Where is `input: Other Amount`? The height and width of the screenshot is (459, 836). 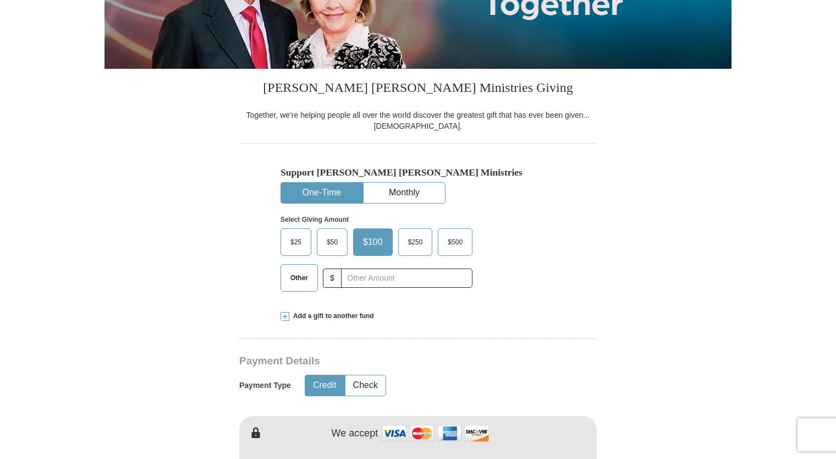
input: Other Amount is located at coordinates (406, 278).